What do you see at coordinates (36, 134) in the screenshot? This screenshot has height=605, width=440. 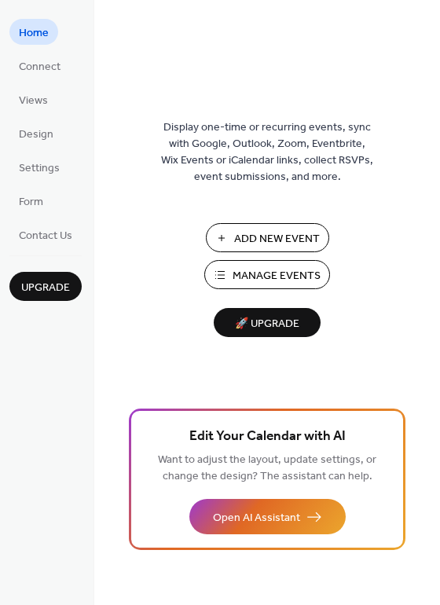 I see `span: Design` at bounding box center [36, 134].